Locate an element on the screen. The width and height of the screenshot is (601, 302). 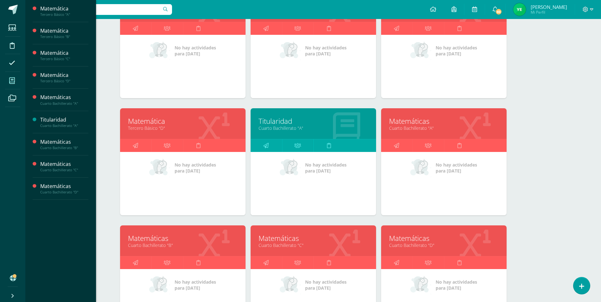
div: Tercero Básico "A" is located at coordinates (64, 15).